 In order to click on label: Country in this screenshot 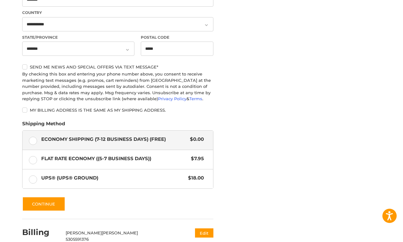, I will do `click(118, 13)`.